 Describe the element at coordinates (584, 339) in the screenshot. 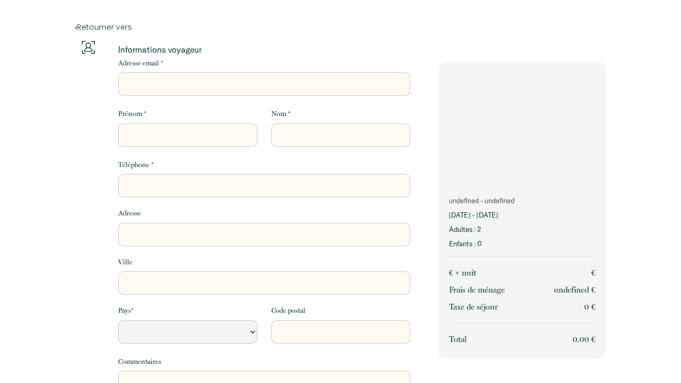

I see `span: 0.00 €` at that location.